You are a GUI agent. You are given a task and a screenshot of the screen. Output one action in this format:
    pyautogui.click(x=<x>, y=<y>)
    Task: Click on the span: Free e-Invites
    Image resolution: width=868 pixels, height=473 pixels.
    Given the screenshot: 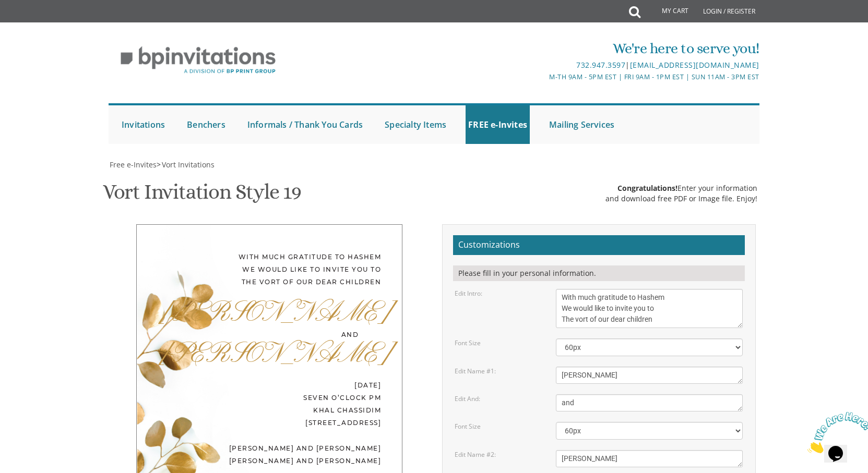 What is the action you would take?
    pyautogui.click(x=133, y=164)
    